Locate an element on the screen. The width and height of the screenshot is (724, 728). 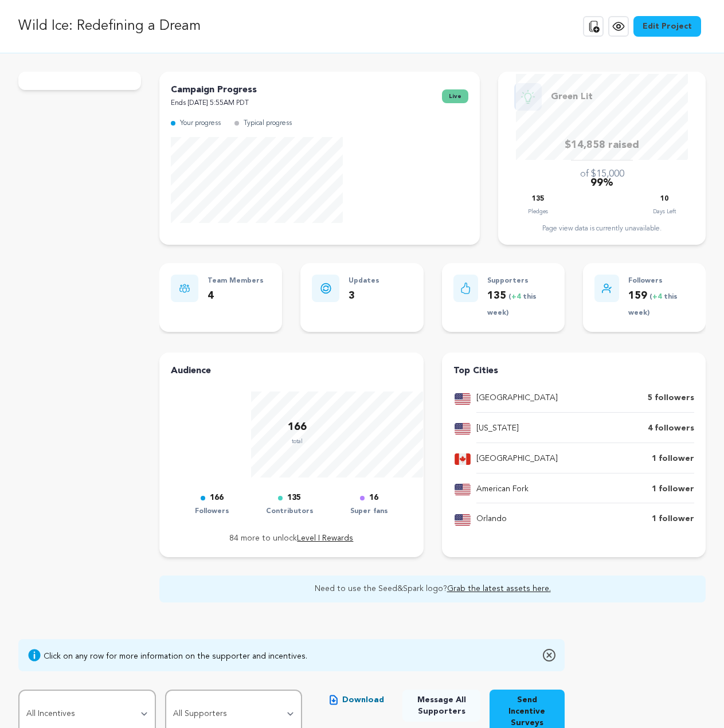
a: Grab the latest assets here. is located at coordinates (498, 589).